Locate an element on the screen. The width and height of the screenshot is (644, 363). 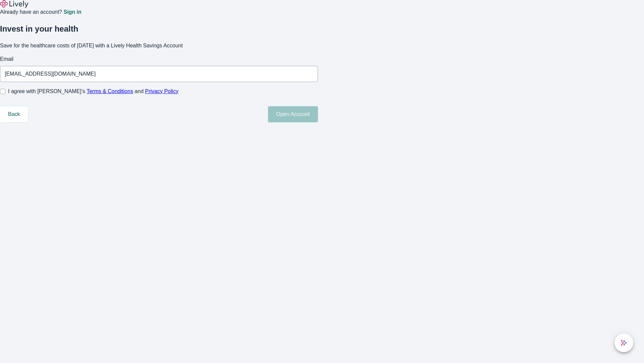
svg: Lively AI Assistant is located at coordinates (624, 342).